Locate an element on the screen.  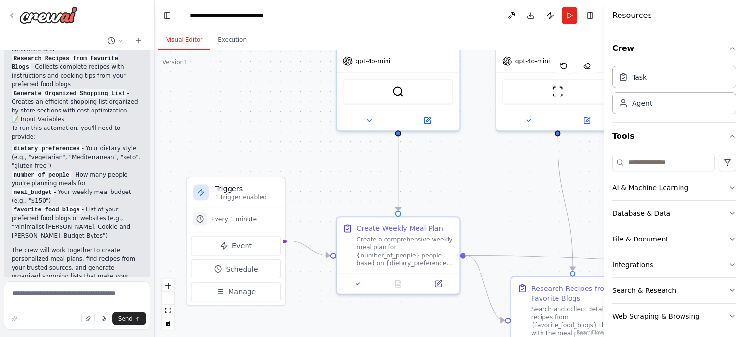
button: No output available is located at coordinates (398, 283).